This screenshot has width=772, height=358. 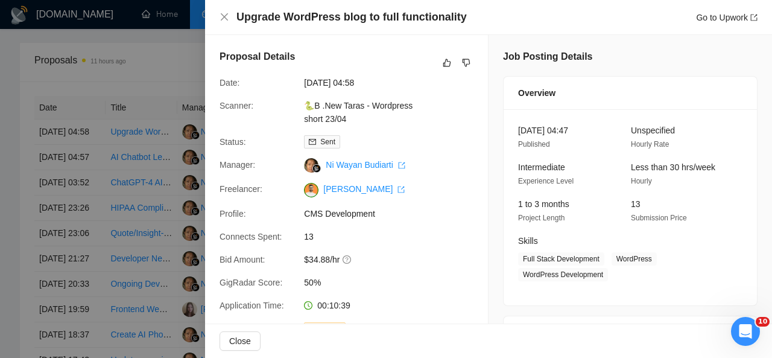 I want to click on span: Status:, so click(x=233, y=142).